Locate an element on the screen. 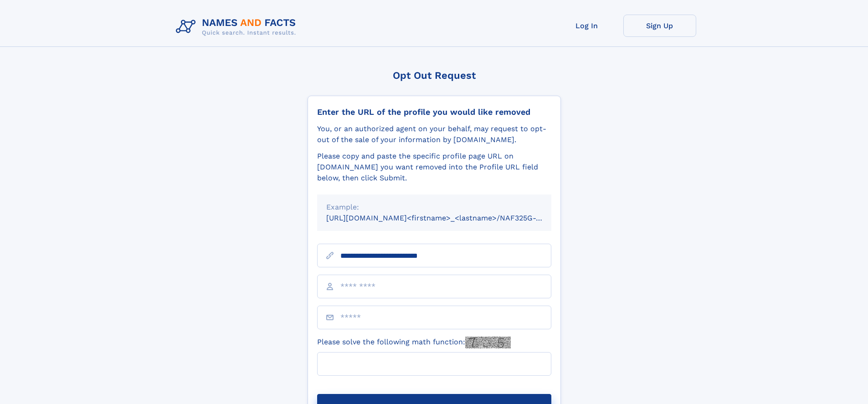 This screenshot has width=868, height=404. a: Log In is located at coordinates (587, 25).